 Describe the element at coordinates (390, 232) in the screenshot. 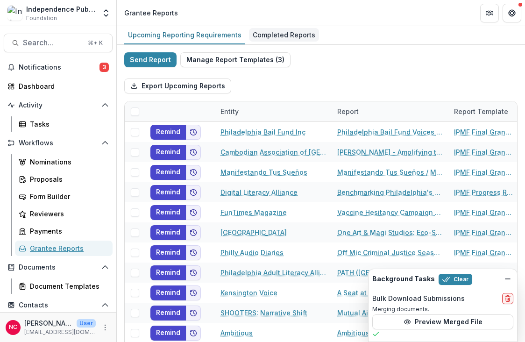

I see `a: One Art & Magi Studios: Eco-Sustainable Multimedia Lab for the Future - One Art Community Center` at that location.